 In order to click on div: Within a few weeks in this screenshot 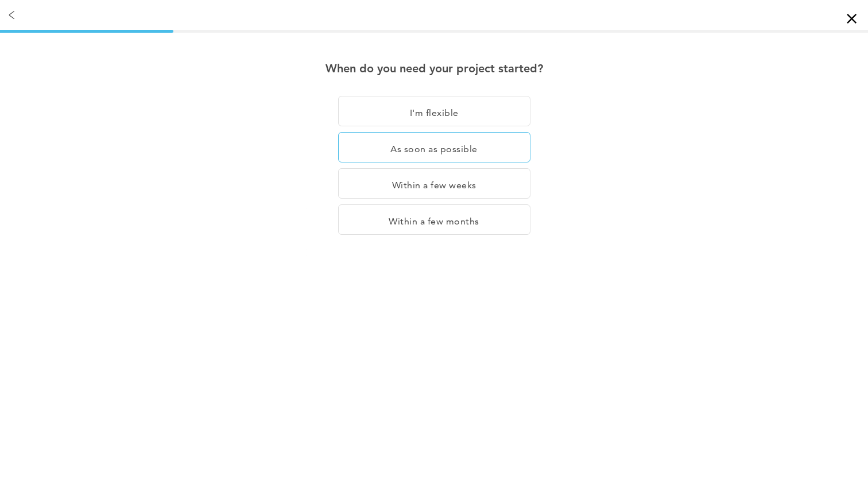, I will do `click(434, 183)`.